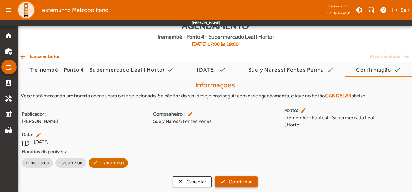 The height and width of the screenshot is (192, 412). What do you see at coordinates (375, 70) in the screenshot?
I see `div: Confirmação` at bounding box center [375, 70].